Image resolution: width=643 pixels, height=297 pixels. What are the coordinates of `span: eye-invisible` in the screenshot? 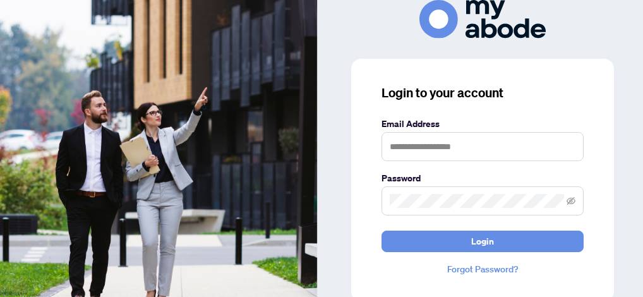 It's located at (571, 201).